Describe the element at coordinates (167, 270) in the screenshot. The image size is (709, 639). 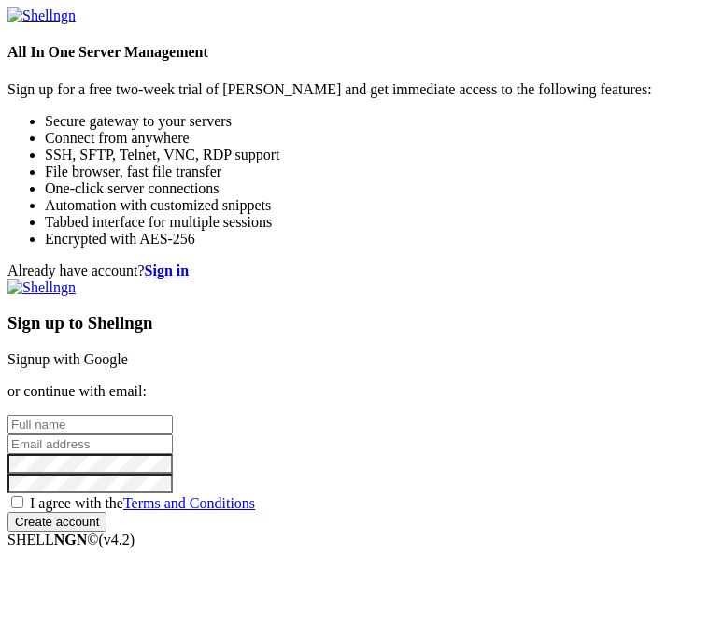
I see `strong: Sign in` at that location.